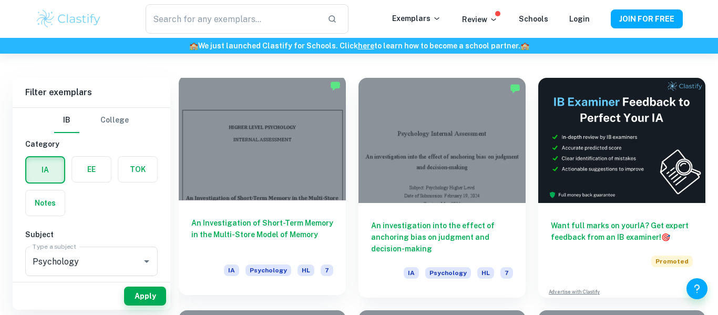 This screenshot has width=718, height=315. I want to click on button: JOIN FOR FREE, so click(646, 19).